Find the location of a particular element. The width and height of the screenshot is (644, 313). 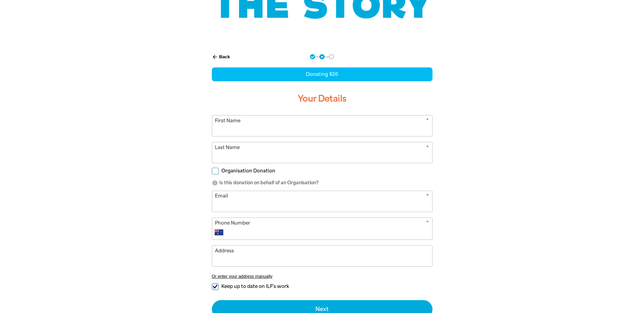

span: Keep up to date on ILF's work is located at coordinates (255, 286).